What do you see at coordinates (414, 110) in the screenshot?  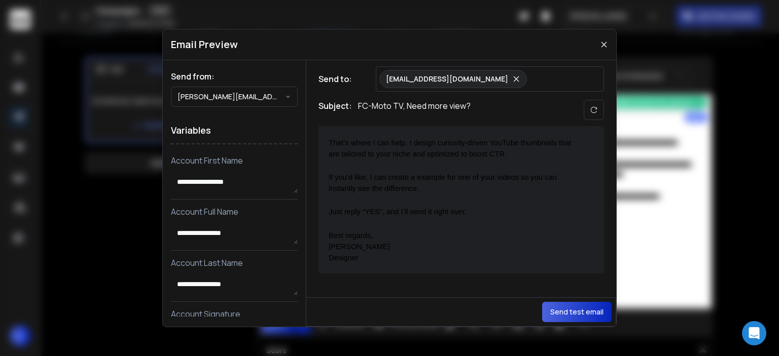 I see `p: FC-Moto TV, Need more view?` at bounding box center [414, 110].